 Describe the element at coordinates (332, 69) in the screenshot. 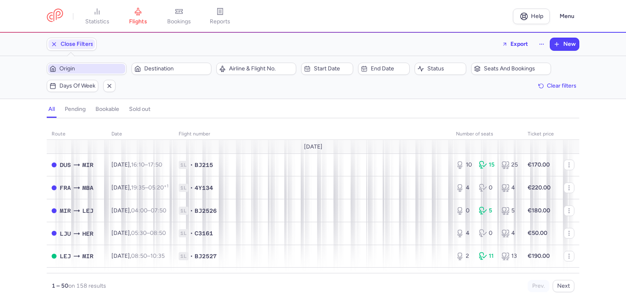

I see `span: Start date` at that location.